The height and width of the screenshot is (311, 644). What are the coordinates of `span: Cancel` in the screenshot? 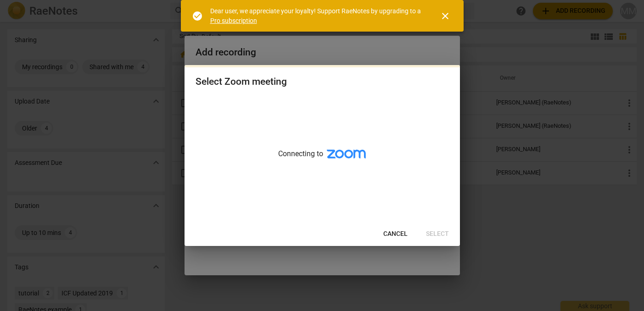 It's located at (395, 235).